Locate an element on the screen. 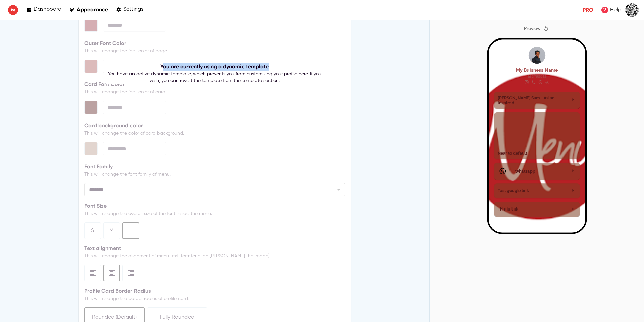  p: asdfasdf2 is located at coordinates (54, 40).